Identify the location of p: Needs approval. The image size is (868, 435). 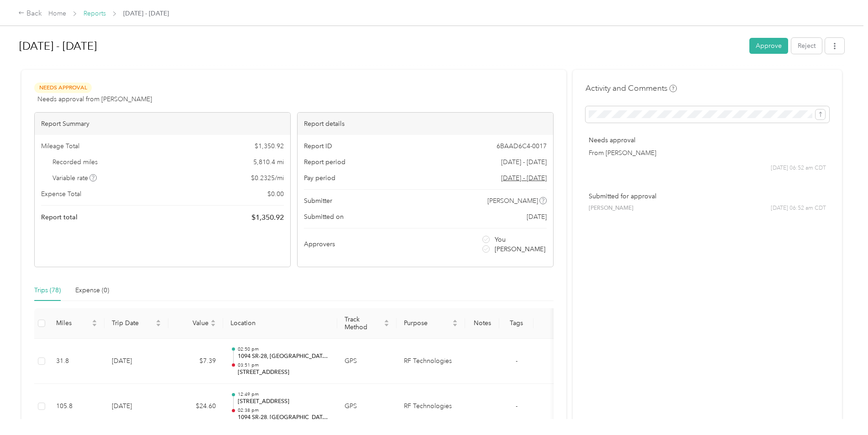
(707, 140).